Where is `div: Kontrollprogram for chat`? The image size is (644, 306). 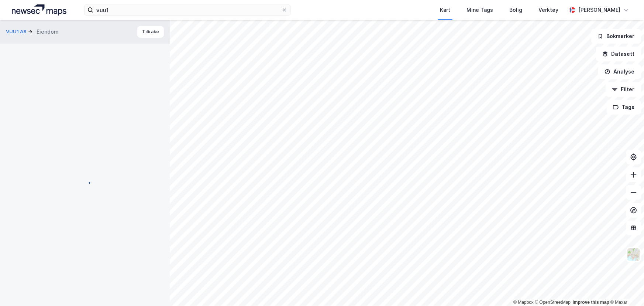 div: Kontrollprogram for chat is located at coordinates (626, 288).